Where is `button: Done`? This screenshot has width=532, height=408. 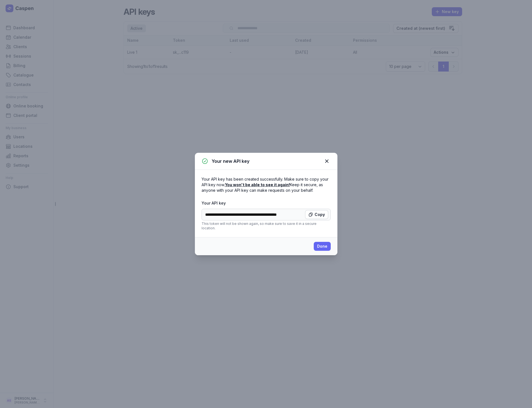
button: Done is located at coordinates (322, 246).